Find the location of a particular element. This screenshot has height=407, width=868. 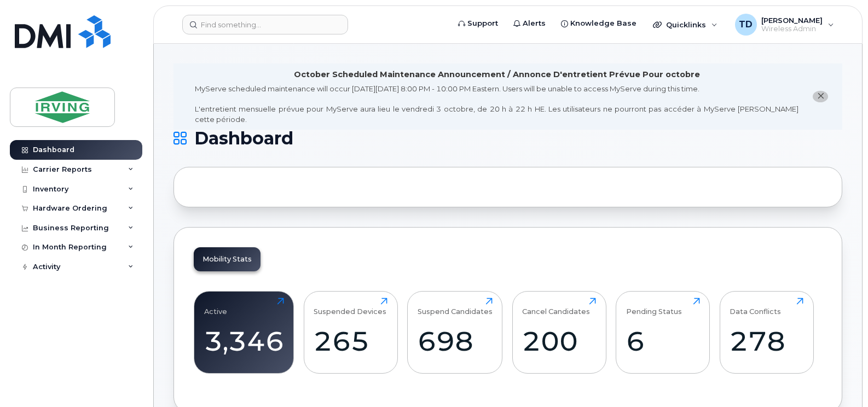

a: Suspend Candidates698 is located at coordinates (455, 333).